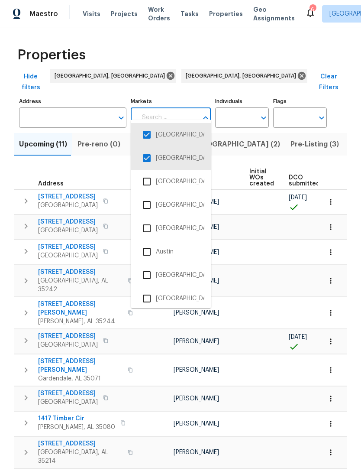 This screenshot has width=361, height=471. Describe the element at coordinates (73, 101) in the screenshot. I see `label: Address` at that location.